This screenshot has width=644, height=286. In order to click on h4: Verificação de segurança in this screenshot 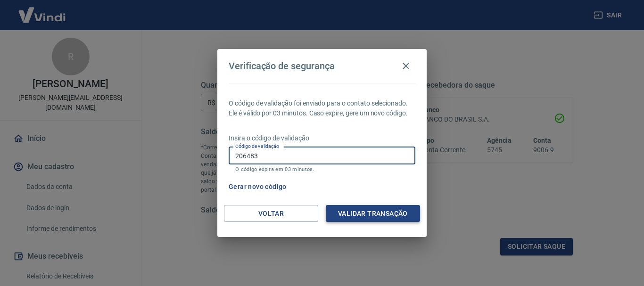, I will do `click(281, 66)`.